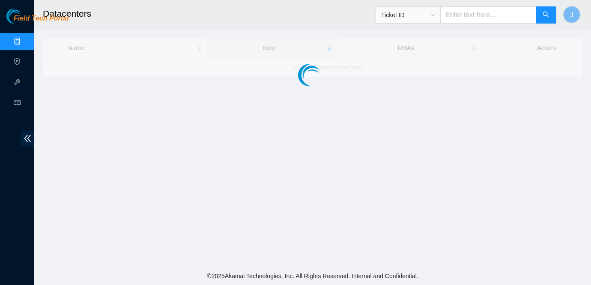  Describe the element at coordinates (546, 15) in the screenshot. I see `button: search` at that location.